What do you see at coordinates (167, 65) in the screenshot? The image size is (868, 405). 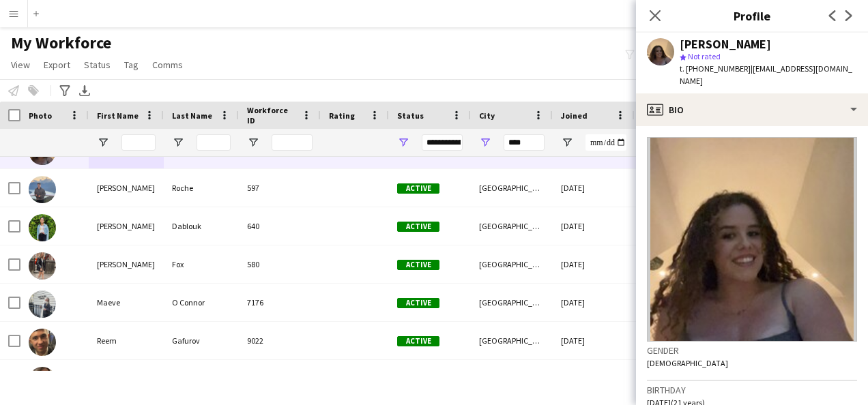 I see `span: Comms` at bounding box center [167, 65].